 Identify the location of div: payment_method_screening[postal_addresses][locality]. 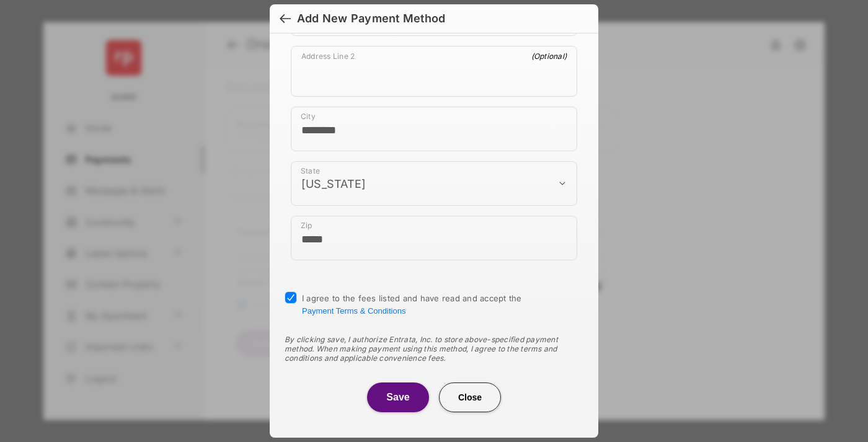
(434, 129).